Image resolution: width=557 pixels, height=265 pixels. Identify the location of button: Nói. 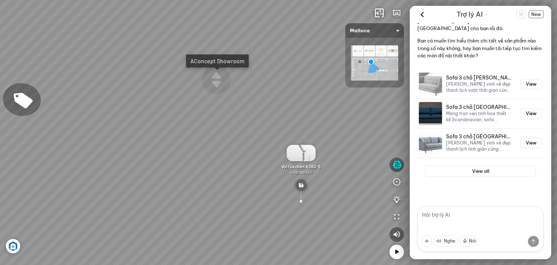
(469, 241).